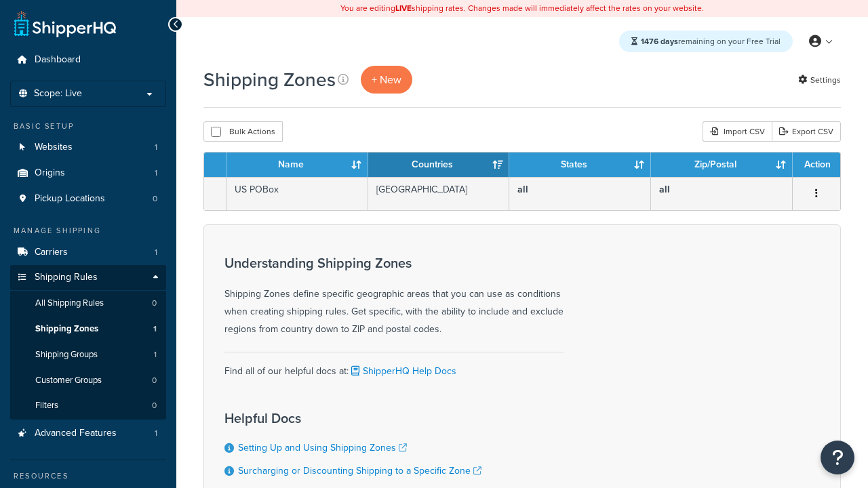  What do you see at coordinates (89, 199) in the screenshot?
I see `li: Pickup Locations` at bounding box center [89, 199].